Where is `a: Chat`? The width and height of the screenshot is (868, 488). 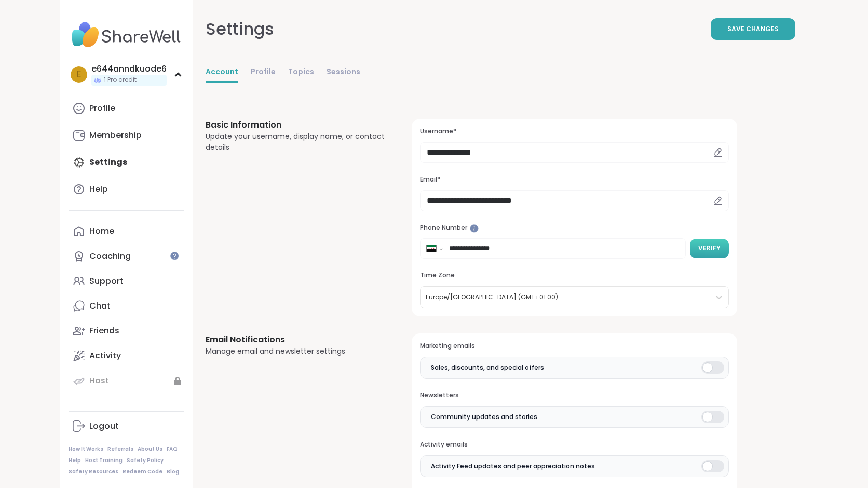 a: Chat is located at coordinates (126, 306).